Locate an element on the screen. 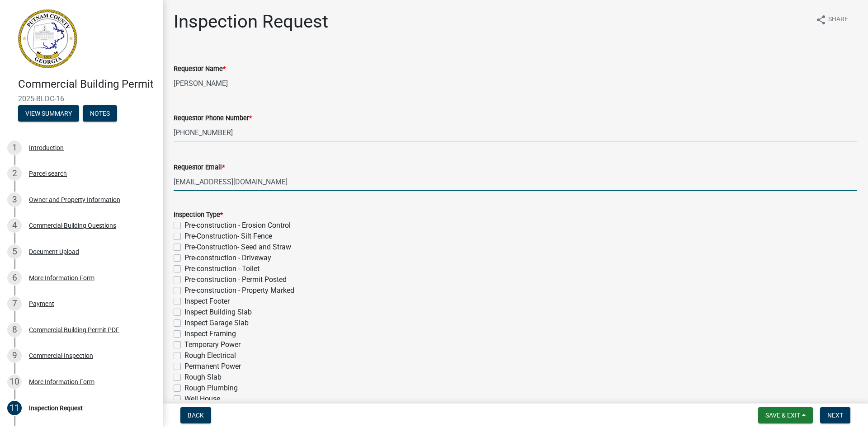 The height and width of the screenshot is (427, 868). span: 2025-BLDC-16 is located at coordinates (81, 98).